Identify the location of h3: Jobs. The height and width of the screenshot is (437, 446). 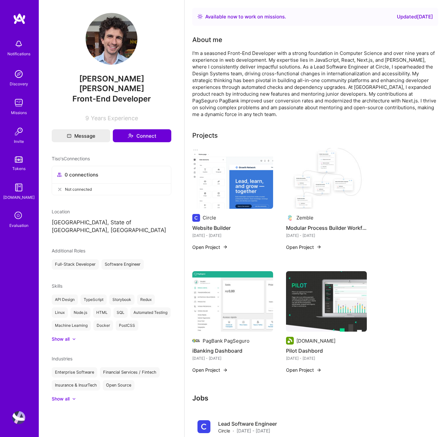
(309, 398).